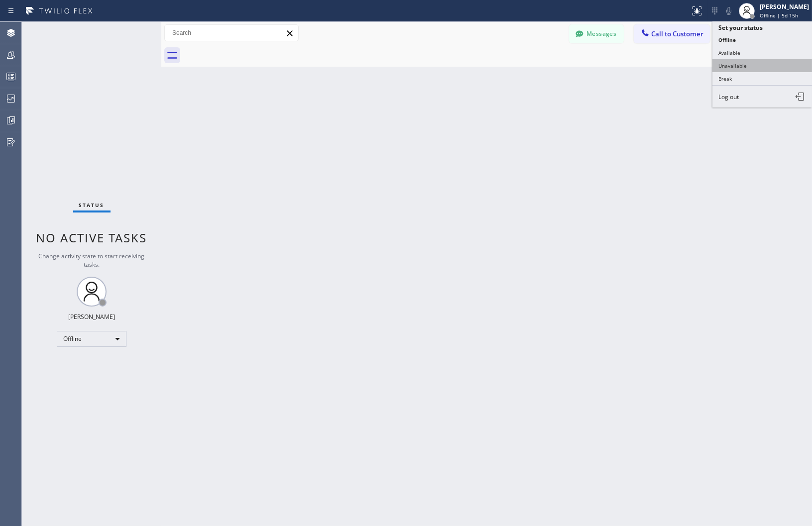  I want to click on span: Offline | 5d 15h, so click(779, 16).